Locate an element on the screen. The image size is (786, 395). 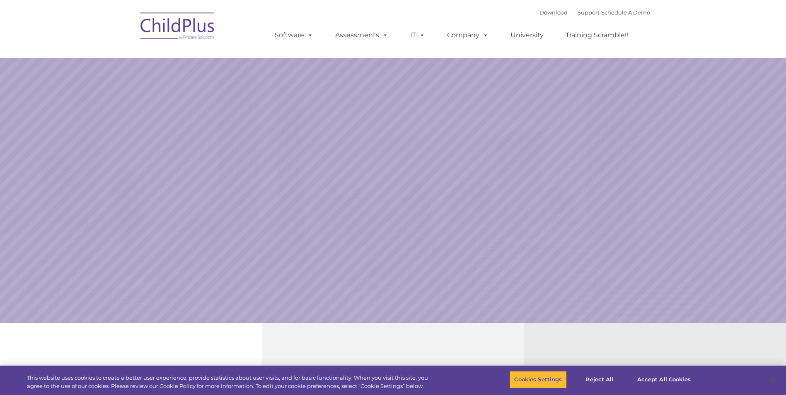
button: Close is located at coordinates (773, 380).